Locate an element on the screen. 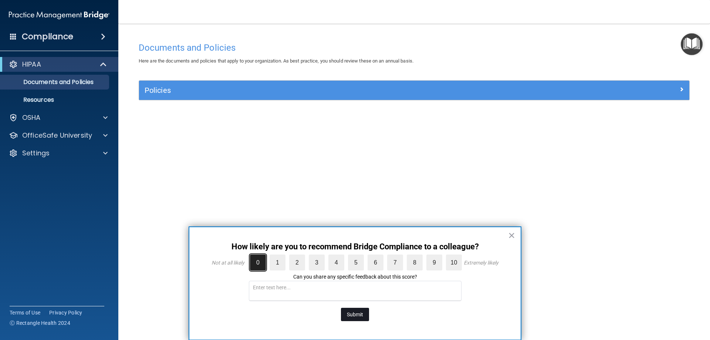 The height and width of the screenshot is (340, 710). div: Can you share any specific feedback about this score? is located at coordinates (355, 277).